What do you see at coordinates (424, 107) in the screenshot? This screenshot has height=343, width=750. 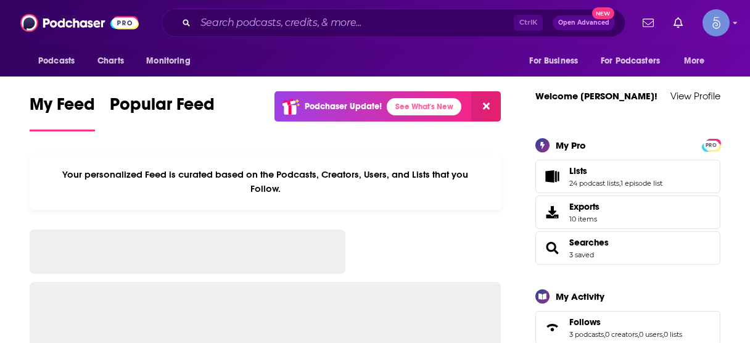 I see `a: See What's New` at bounding box center [424, 107].